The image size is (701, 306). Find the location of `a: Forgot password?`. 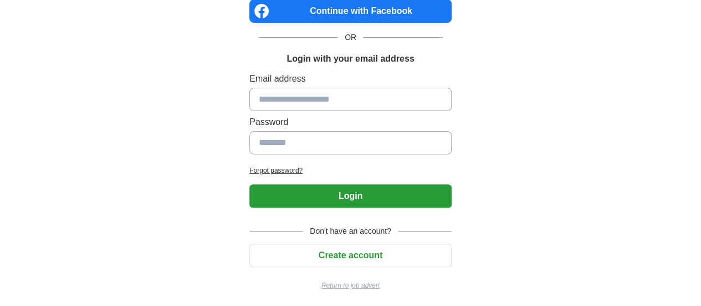

a: Forgot password? is located at coordinates (350, 170).